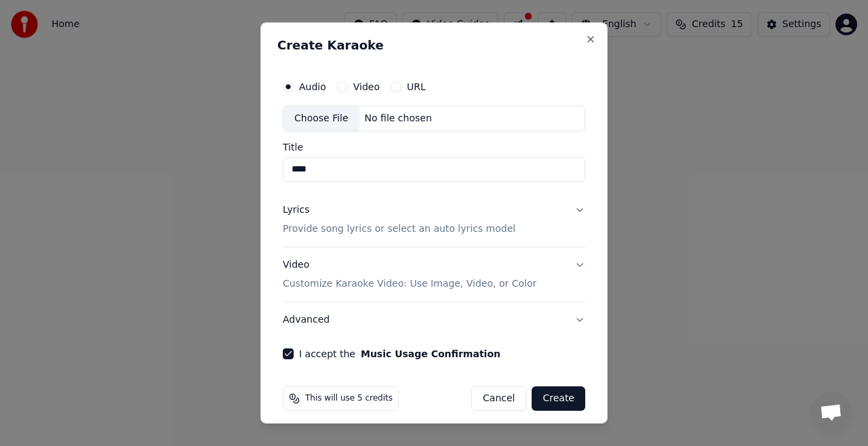  I want to click on div: Video, so click(410, 275).